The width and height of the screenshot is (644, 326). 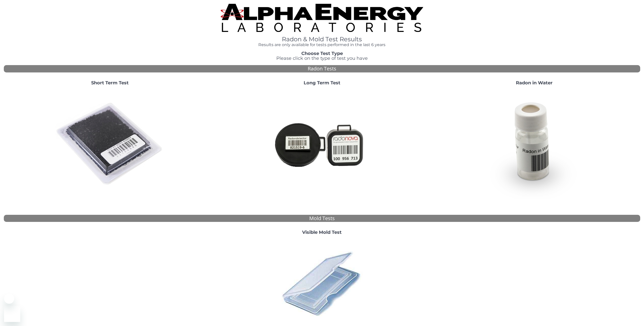 I want to click on strong: Choose Test Type, so click(x=322, y=53).